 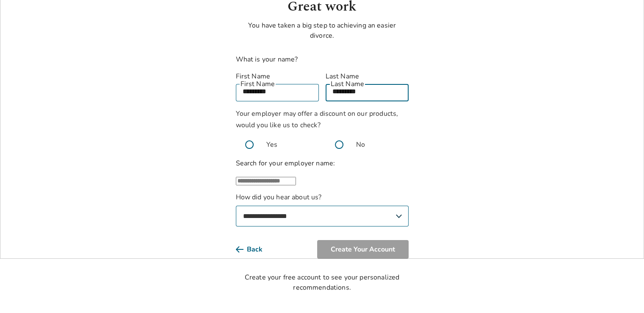 What do you see at coordinates (322, 282) in the screenshot?
I see `div: Create your free account to see your personalized recommendations.` at bounding box center [322, 282].